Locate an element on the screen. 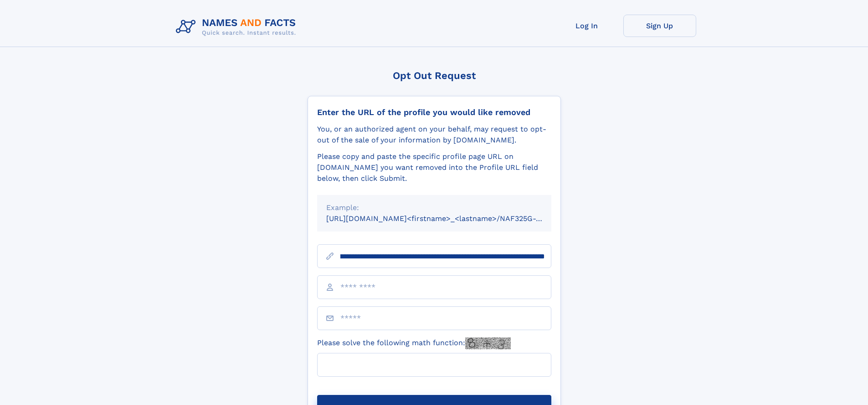 Image resolution: width=868 pixels, height=405 pixels. label: Please solve the following math function: is located at coordinates (413, 343).